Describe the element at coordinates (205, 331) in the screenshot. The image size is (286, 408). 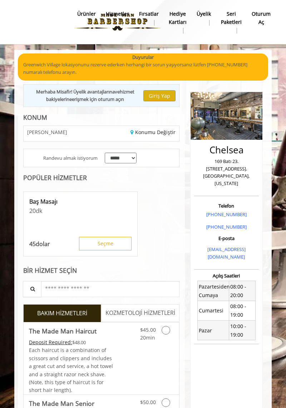
I see `font: Pazar` at that location.